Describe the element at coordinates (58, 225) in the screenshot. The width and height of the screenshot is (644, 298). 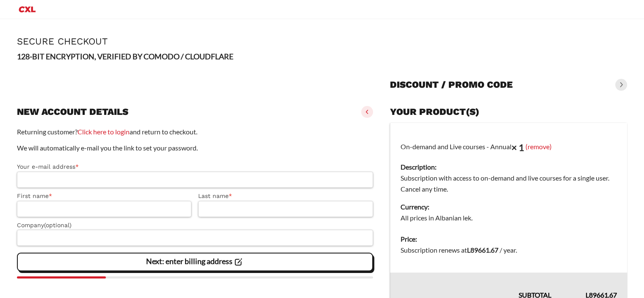
I see `span: (optional)` at that location.